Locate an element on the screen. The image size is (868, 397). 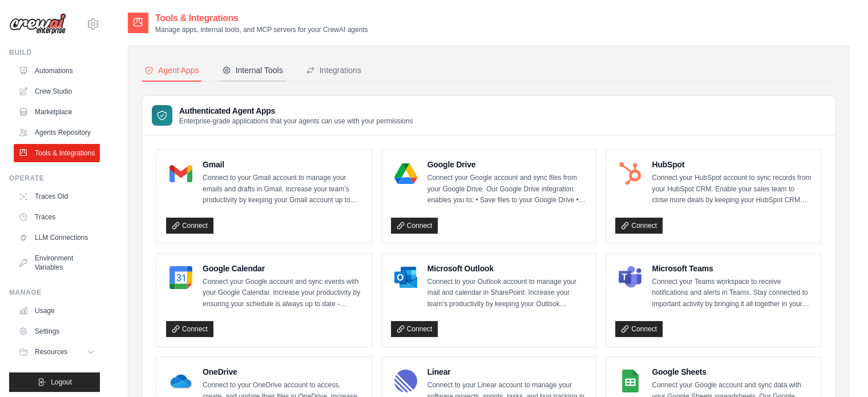
span: Logout is located at coordinates (61, 382).